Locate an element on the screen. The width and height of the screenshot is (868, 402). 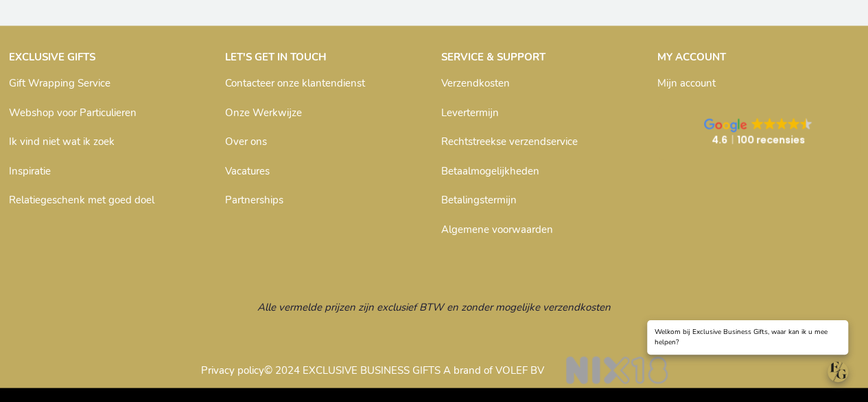
span: Alle vermelde prijzen zijn exclusief BTW en zonder mogelijke verzendkosten is located at coordinates (434, 307).